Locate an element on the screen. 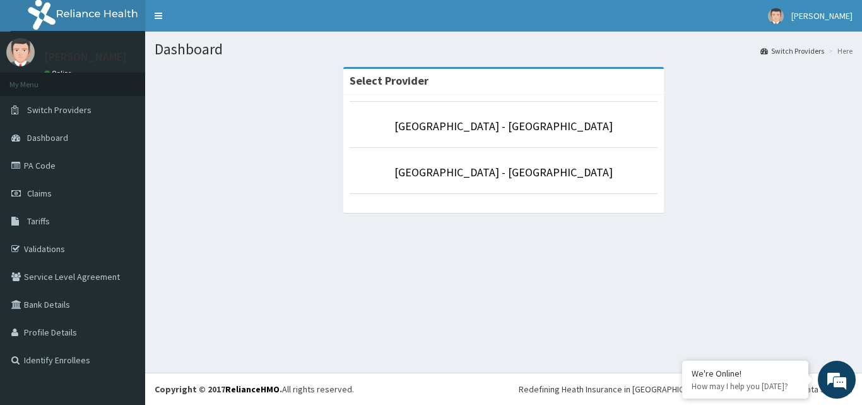 The image size is (862, 405). strong: Copyright © 2017 . is located at coordinates (218, 389).